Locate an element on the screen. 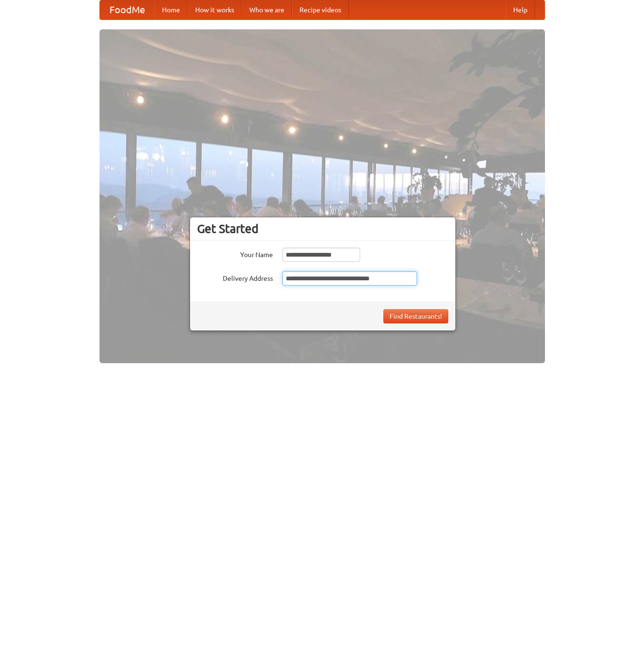  h3: Get Started is located at coordinates (323, 229).